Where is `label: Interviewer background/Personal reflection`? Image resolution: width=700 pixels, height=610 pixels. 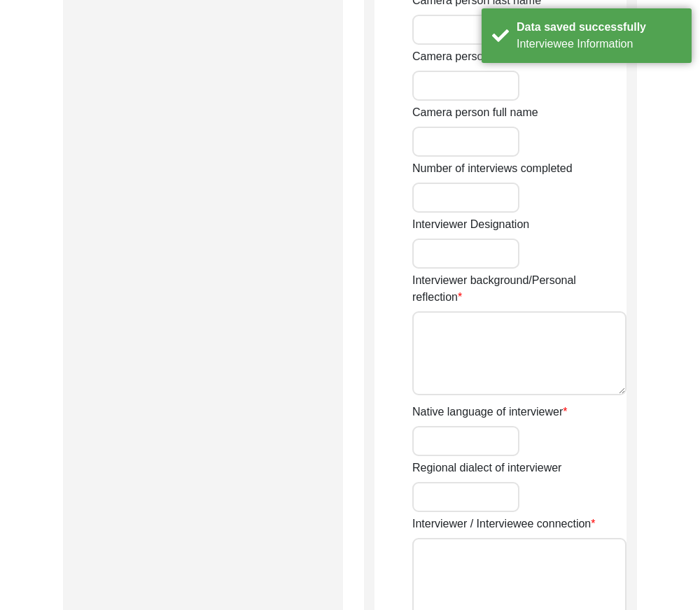 label: Interviewer background/Personal reflection is located at coordinates (519, 289).